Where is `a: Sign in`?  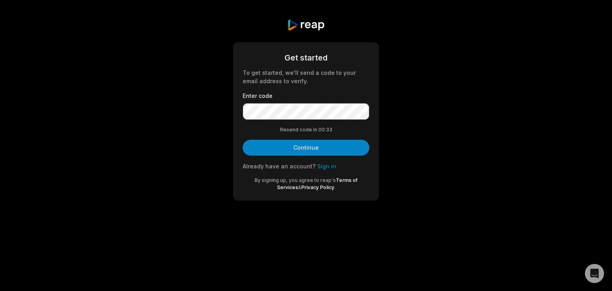 a: Sign in is located at coordinates (327, 166).